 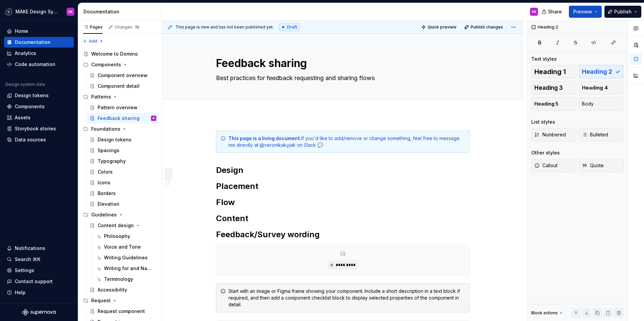 I want to click on div: Start with an image or Figma frame showing your component. Include a short description in a text ..., so click(x=346, y=298).